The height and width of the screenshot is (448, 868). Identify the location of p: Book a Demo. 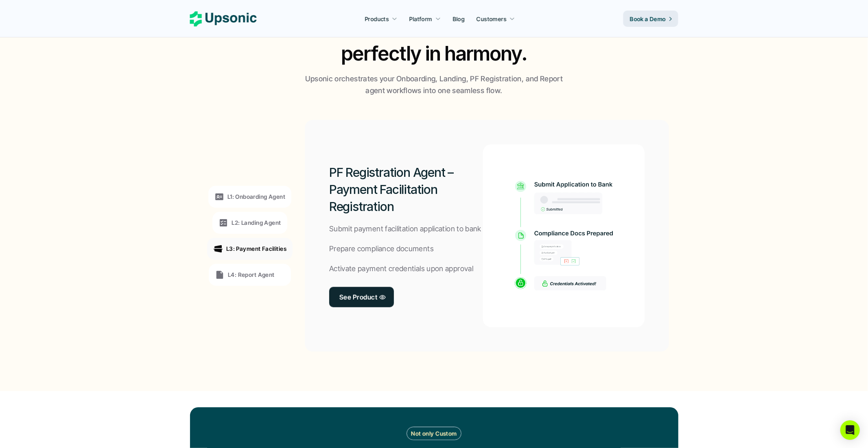
(648, 18).